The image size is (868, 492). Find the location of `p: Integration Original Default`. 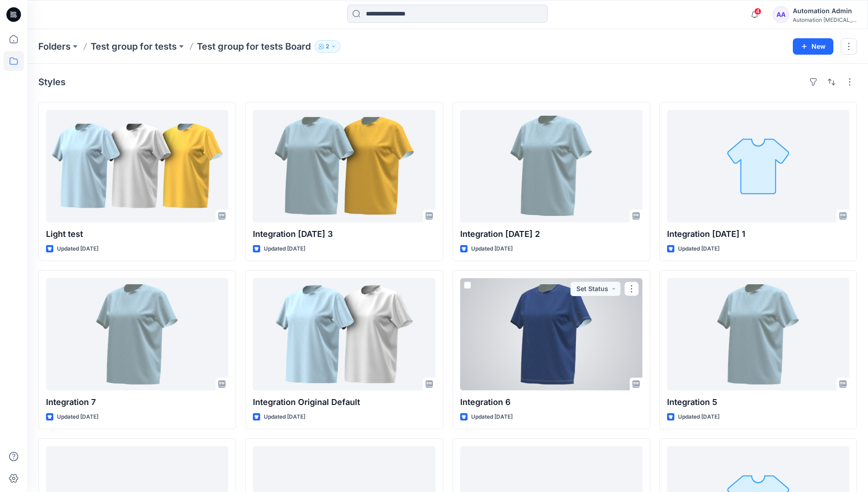

p: Integration Original Default is located at coordinates (344, 402).